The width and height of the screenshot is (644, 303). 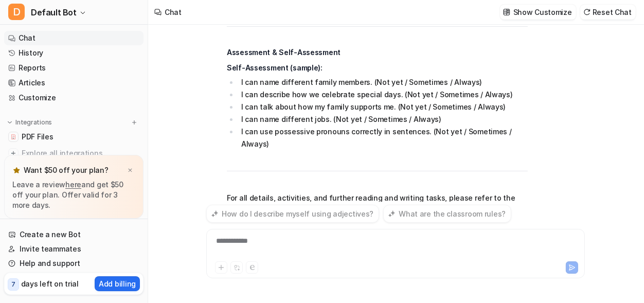 I want to click on button: Show Customize, so click(x=538, y=12).